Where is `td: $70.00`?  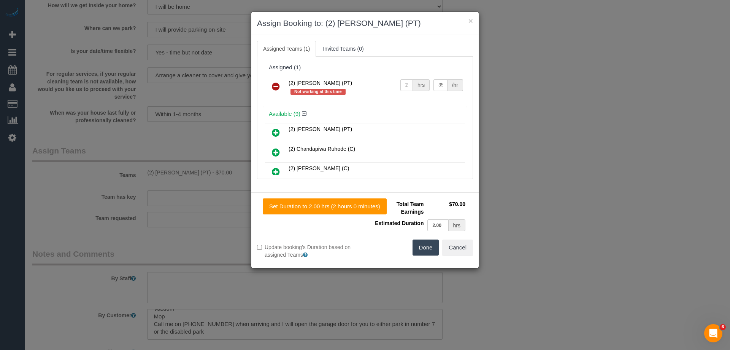
td: $70.00 is located at coordinates (447, 208).